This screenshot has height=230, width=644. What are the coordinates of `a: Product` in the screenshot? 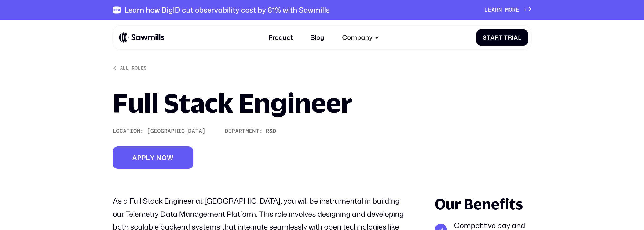 It's located at (280, 37).